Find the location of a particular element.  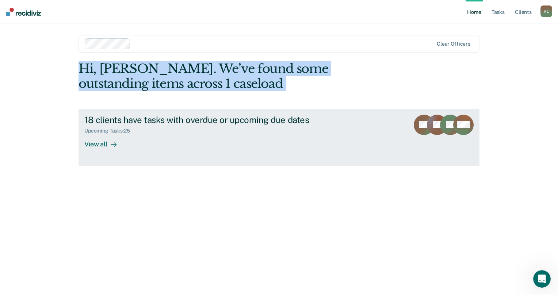

div: Upcoming Tasks : 25 is located at coordinates (110, 131).